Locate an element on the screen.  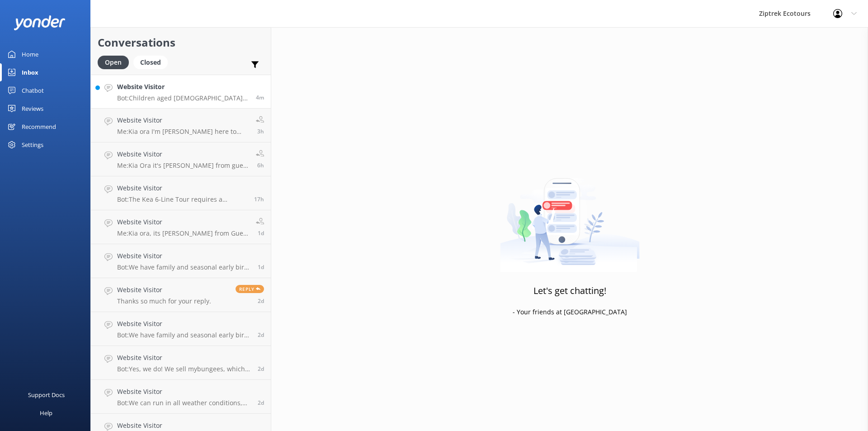
span: Sep 06 2025 08:33am (UTC +12:00) Pacific/Auckland is located at coordinates (261, 233).